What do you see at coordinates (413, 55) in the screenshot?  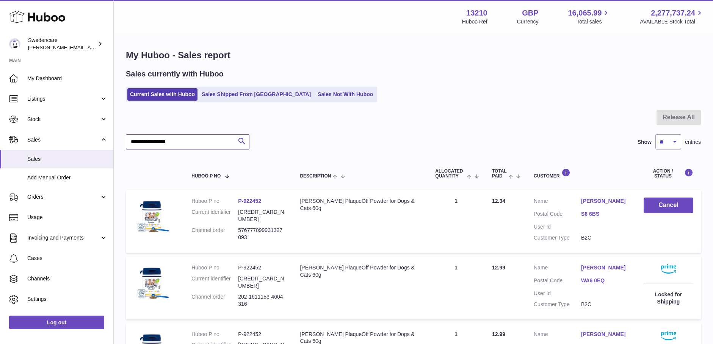 I see `h1: My Huboo - Sales report` at bounding box center [413, 55].